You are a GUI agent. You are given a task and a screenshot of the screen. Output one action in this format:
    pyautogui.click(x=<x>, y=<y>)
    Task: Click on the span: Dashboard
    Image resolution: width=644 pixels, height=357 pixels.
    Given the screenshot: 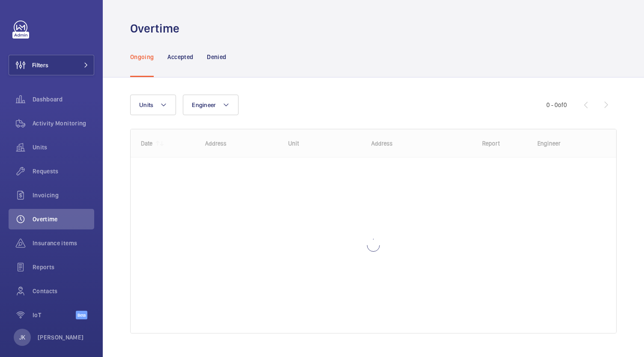 What is the action you would take?
    pyautogui.click(x=63, y=99)
    